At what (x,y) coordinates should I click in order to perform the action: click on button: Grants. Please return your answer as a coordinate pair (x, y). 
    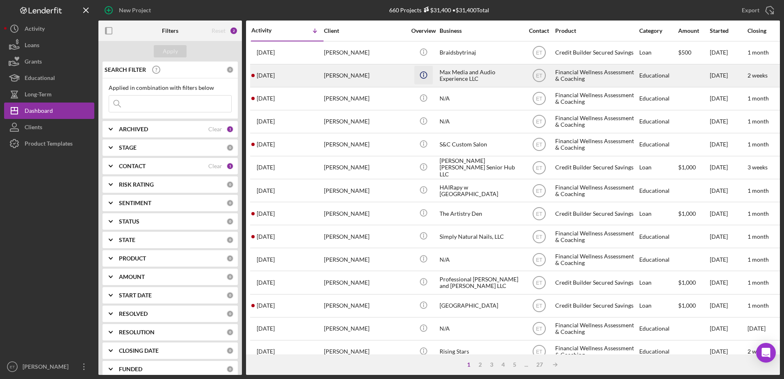
    Looking at the image, I should click on (49, 62).